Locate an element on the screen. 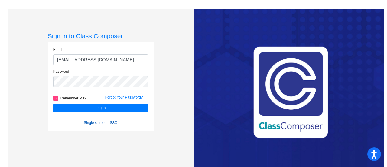 The width and height of the screenshot is (387, 167). label: Email is located at coordinates (58, 50).